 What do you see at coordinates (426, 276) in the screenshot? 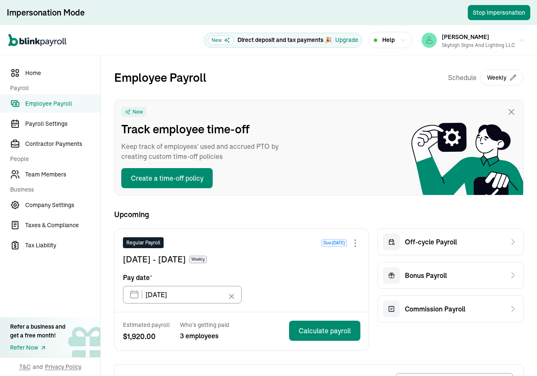
I see `span: Bonus Payroll` at bounding box center [426, 276].